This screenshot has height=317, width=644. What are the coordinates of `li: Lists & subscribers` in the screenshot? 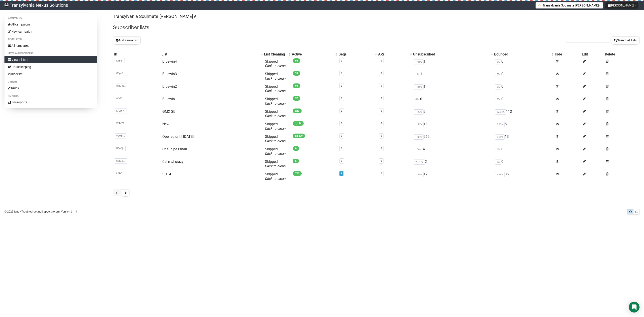 It's located at (51, 54).